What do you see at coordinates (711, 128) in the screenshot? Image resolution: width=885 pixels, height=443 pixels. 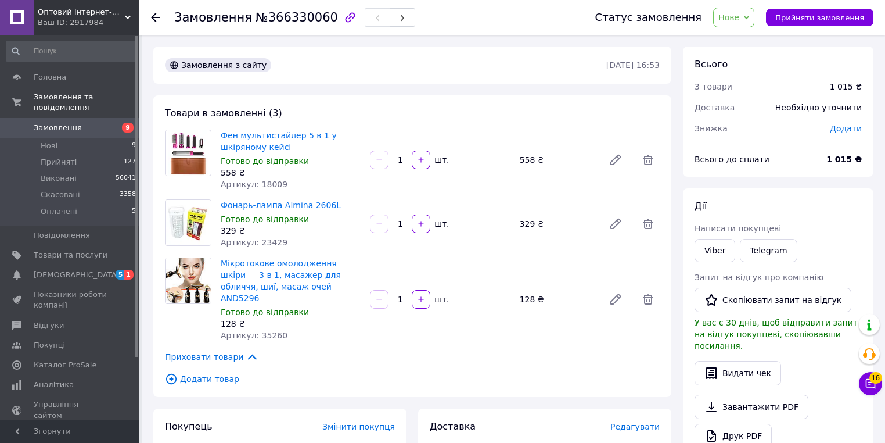 I see `span: Знижка` at bounding box center [711, 128].